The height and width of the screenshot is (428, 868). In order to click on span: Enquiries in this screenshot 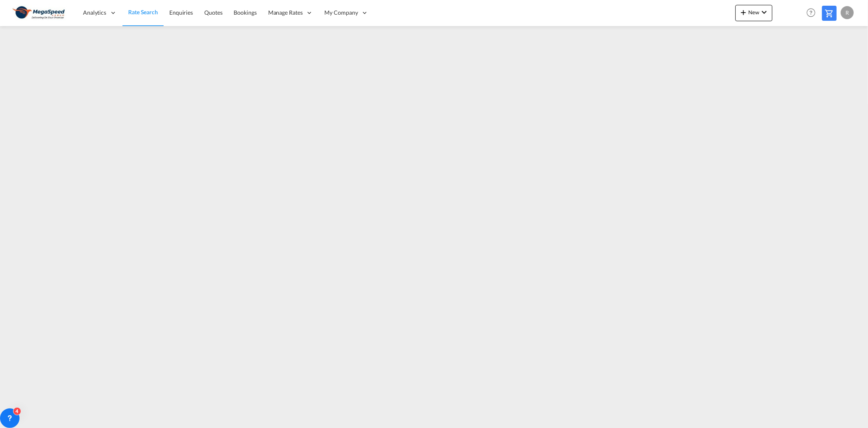, I will do `click(181, 13)`.